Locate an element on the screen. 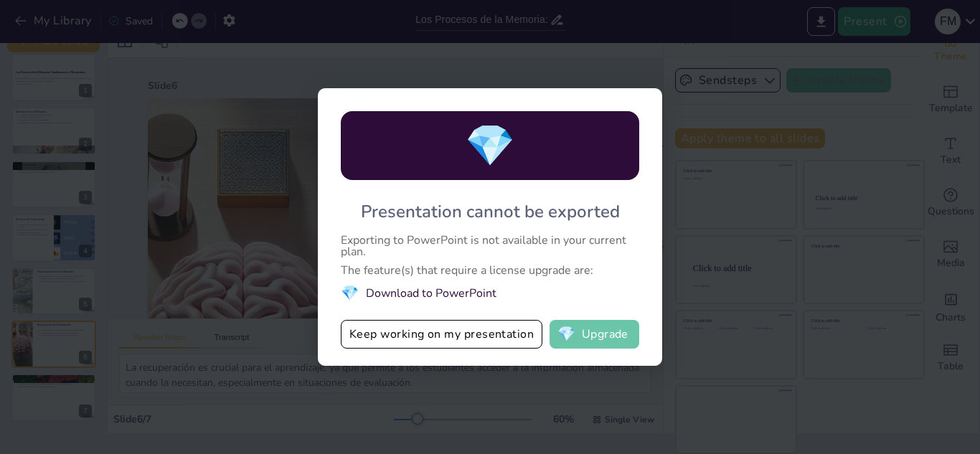 The height and width of the screenshot is (454, 980). button: diamondUpgrade is located at coordinates (594, 335).